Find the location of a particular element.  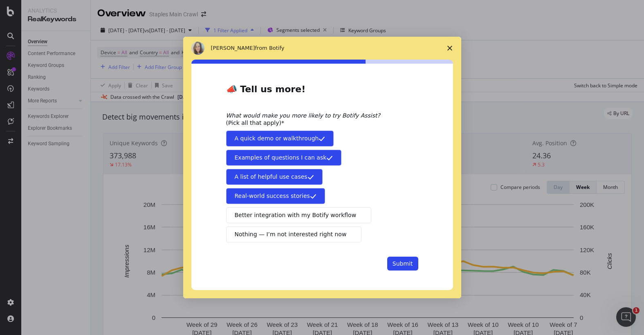

span: Nothing — I’m not interested right now is located at coordinates (291, 234).